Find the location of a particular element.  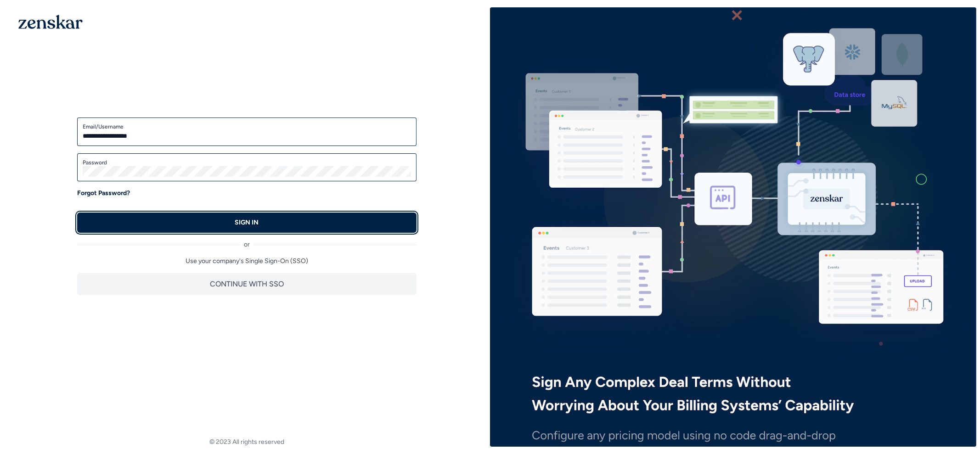

a: Forgot Password? is located at coordinates (103, 193).